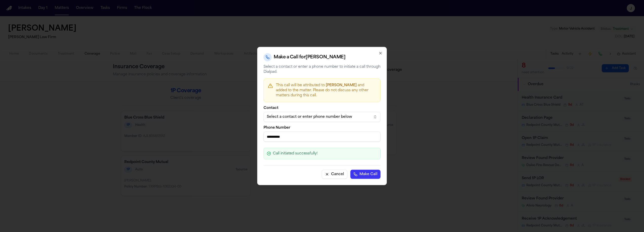 The width and height of the screenshot is (644, 232). What do you see at coordinates (322, 128) in the screenshot?
I see `label: Phone Number` at bounding box center [322, 128].